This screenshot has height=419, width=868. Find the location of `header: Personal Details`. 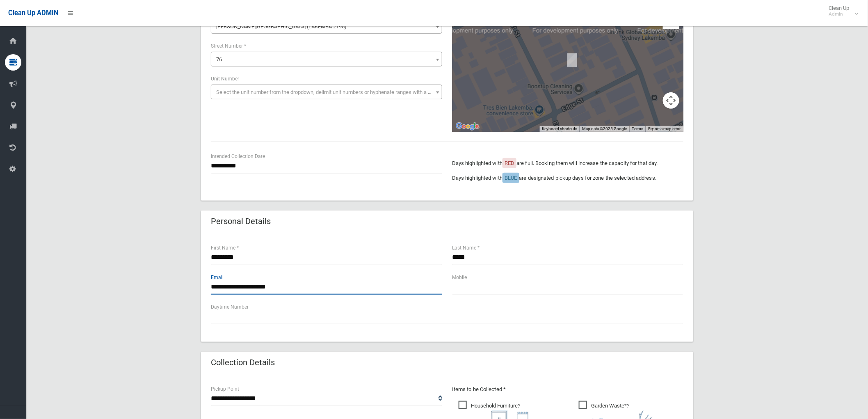

header: Personal Details is located at coordinates (241, 221).